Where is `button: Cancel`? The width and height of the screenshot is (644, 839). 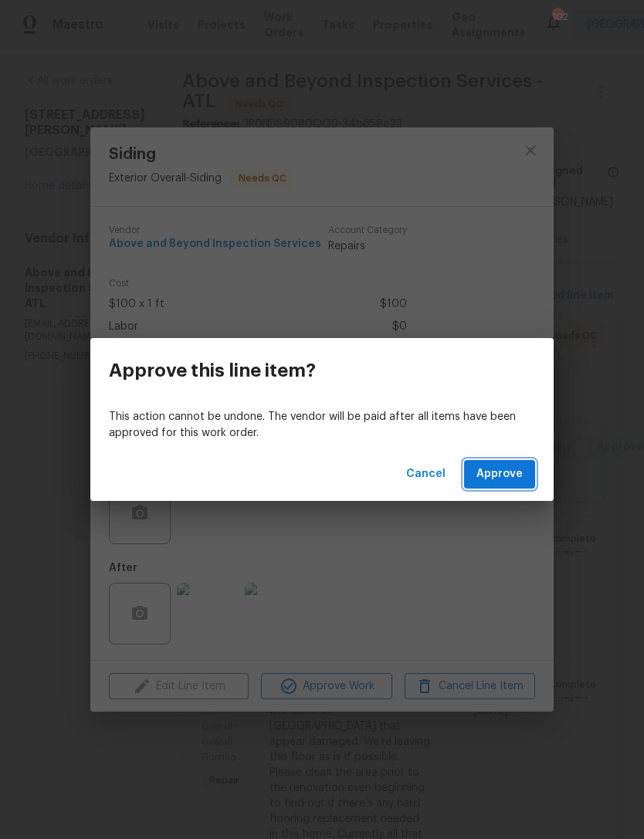 button: Cancel is located at coordinates (426, 474).